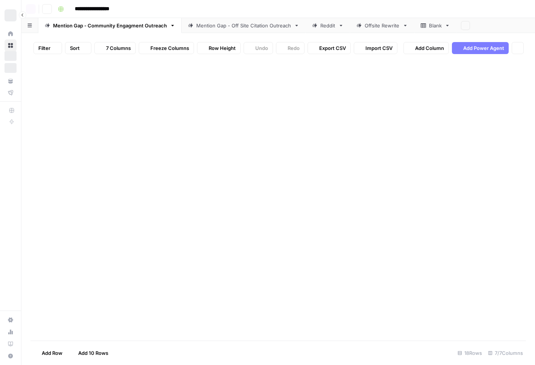 The width and height of the screenshot is (535, 365). I want to click on div: 7/7 Columns, so click(505, 353).